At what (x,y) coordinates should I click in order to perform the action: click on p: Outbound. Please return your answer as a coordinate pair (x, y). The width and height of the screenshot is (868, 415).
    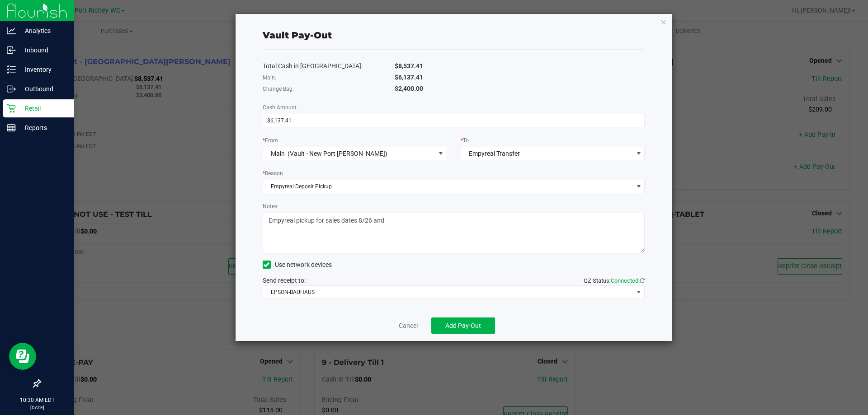
    Looking at the image, I should click on (43, 89).